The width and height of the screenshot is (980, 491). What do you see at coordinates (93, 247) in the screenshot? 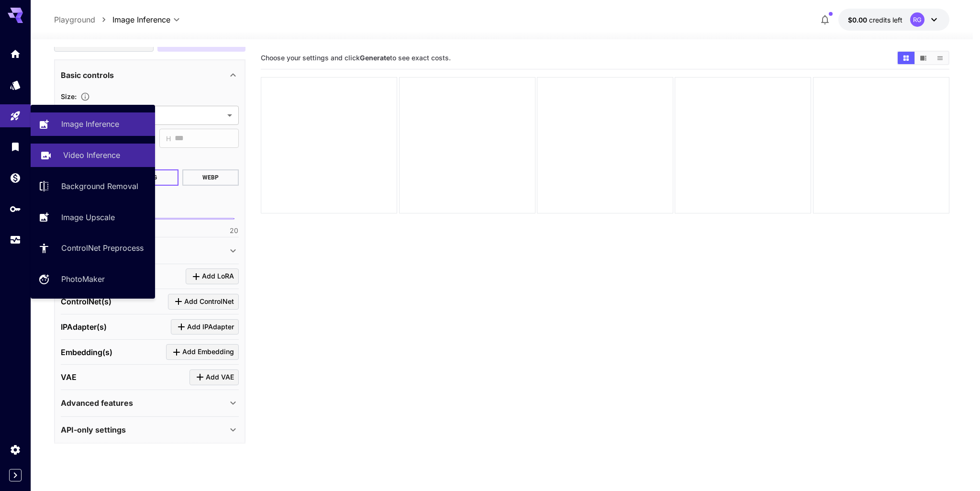
I see `a: ControlNet Preprocess` at bounding box center [93, 247].